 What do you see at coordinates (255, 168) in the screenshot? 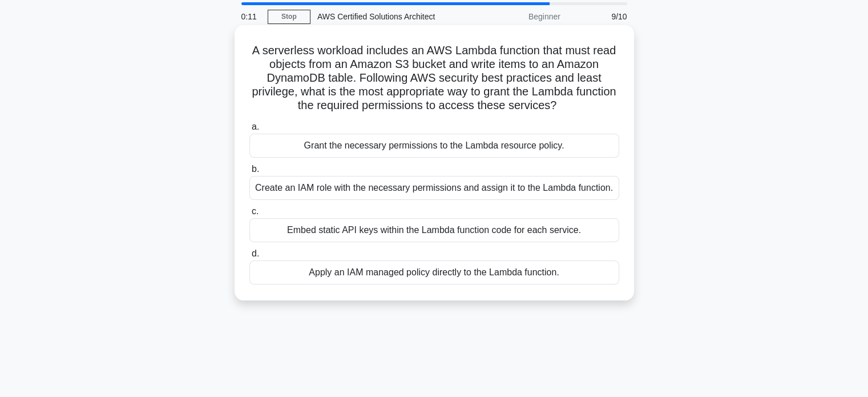
I see `span: b.` at bounding box center [255, 168].